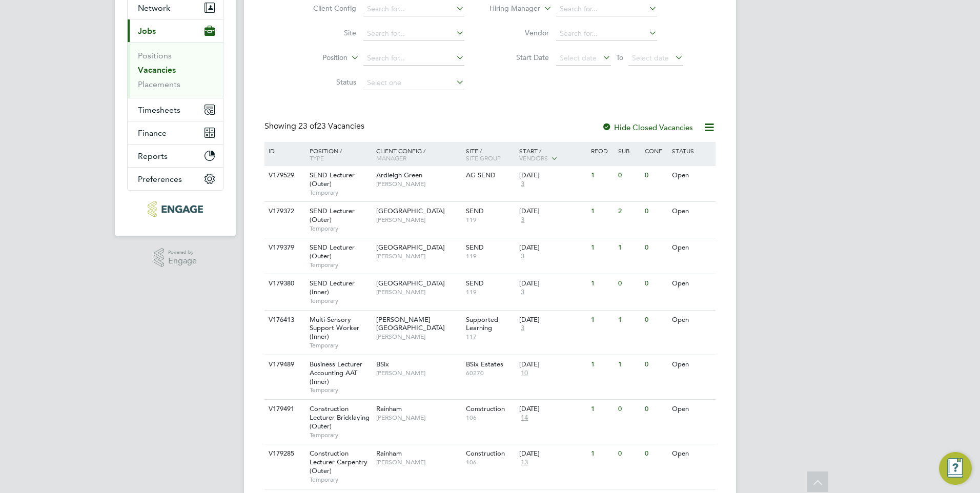 Image resolution: width=980 pixels, height=493 pixels. Describe the element at coordinates (418, 154) in the screenshot. I see `div: Client Config /` at that location.